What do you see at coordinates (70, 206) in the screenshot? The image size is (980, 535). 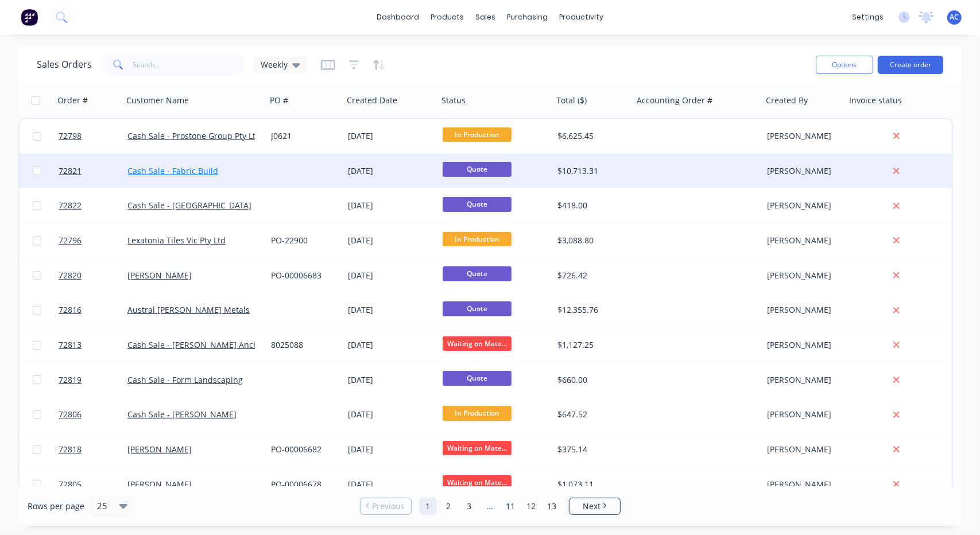 I see `span: 72822` at bounding box center [70, 206].